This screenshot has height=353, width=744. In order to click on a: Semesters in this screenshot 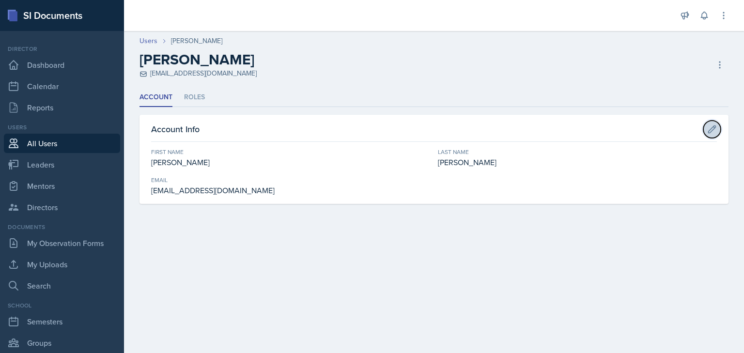, I will do `click(62, 322)`.